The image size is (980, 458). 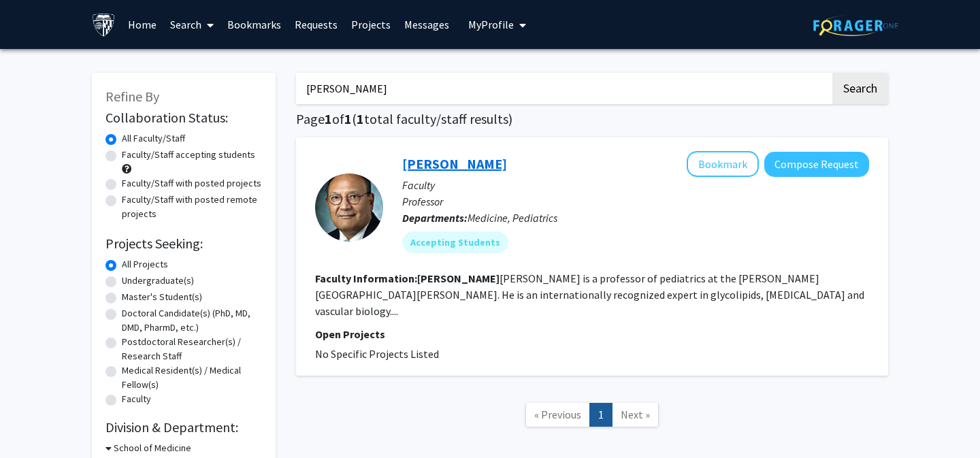 I want to click on button: Add Subroto Chatterjee to Bookmarks, so click(x=723, y=164).